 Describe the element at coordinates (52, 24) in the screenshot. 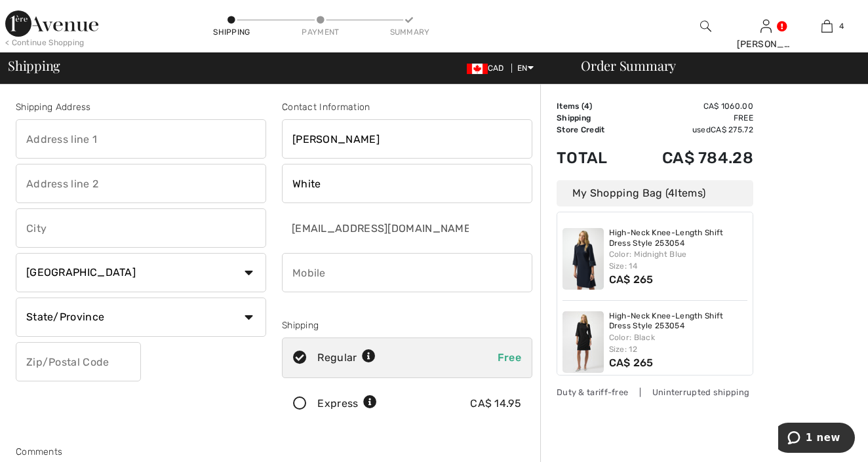

I see `img: 1ère Avenue` at that location.